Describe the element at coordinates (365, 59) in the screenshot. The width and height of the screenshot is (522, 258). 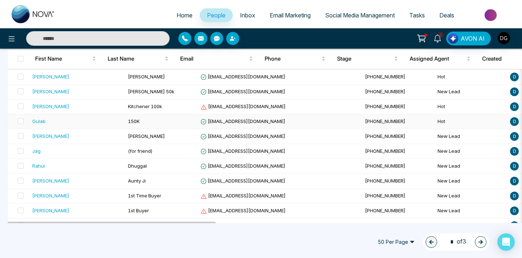
I see `span: Stage` at that location.